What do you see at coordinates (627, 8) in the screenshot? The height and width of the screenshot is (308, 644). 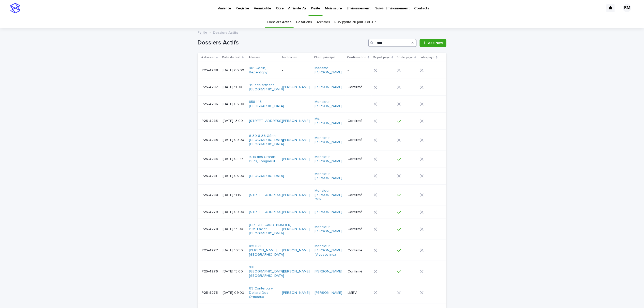 I see `div: SM` at bounding box center [627, 8].